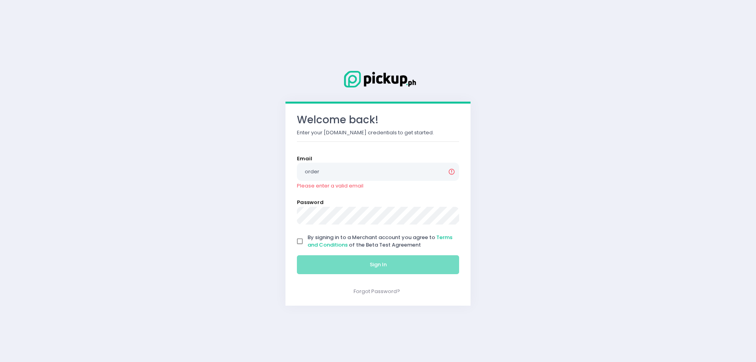 This screenshot has width=756, height=362. Describe the element at coordinates (377, 291) in the screenshot. I see `a: Forgot Password?` at that location.